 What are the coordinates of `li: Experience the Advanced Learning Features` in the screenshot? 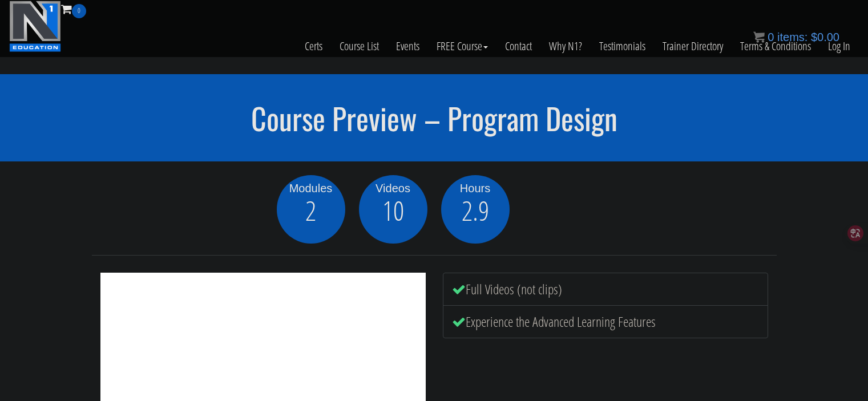 It's located at (605, 322).